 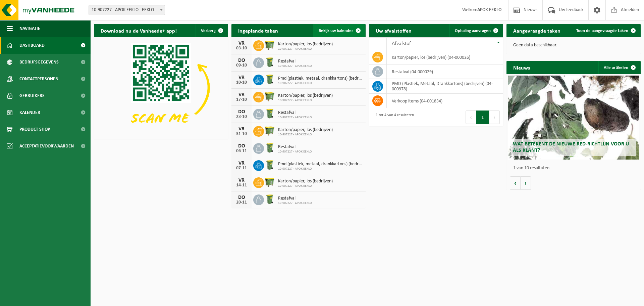 I want to click on strong: APOK EEKLO, so click(x=489, y=10).